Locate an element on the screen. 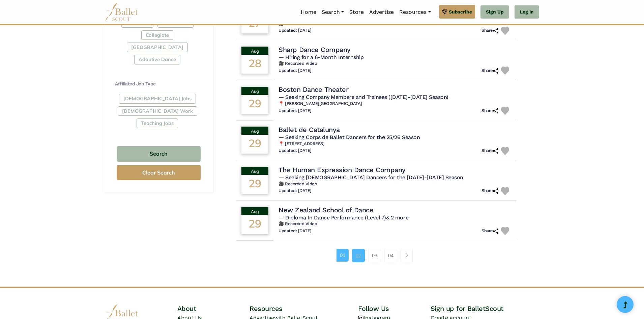 The width and height of the screenshot is (644, 319). a: & 2 more is located at coordinates (397, 217).